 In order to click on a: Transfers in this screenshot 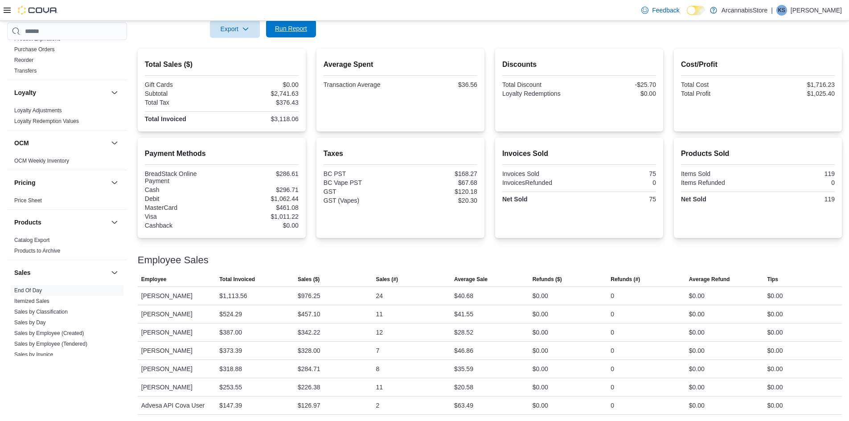, I will do `click(25, 71)`.